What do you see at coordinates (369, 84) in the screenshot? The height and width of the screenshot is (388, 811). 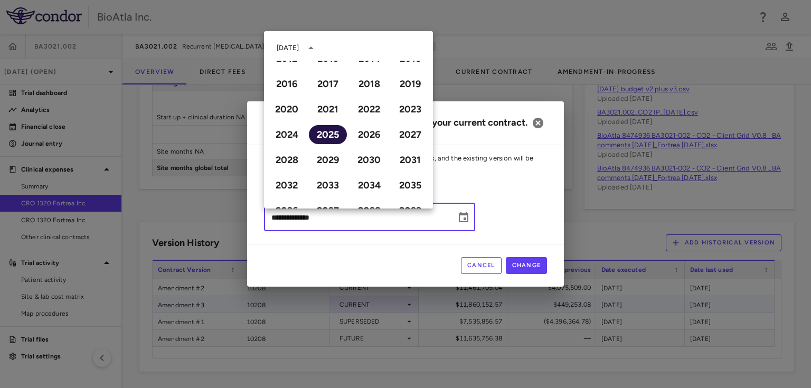 I see `button: 2018` at bounding box center [369, 84].